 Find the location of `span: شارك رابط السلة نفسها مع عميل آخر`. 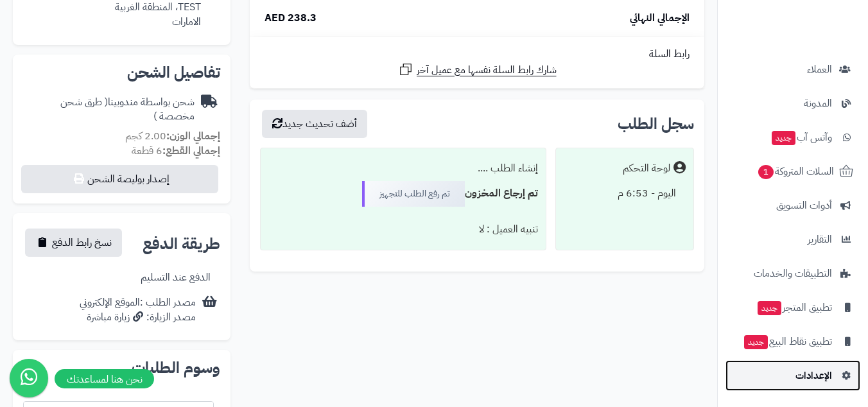

span: شارك رابط السلة نفسها مع عميل آخر is located at coordinates (486, 70).